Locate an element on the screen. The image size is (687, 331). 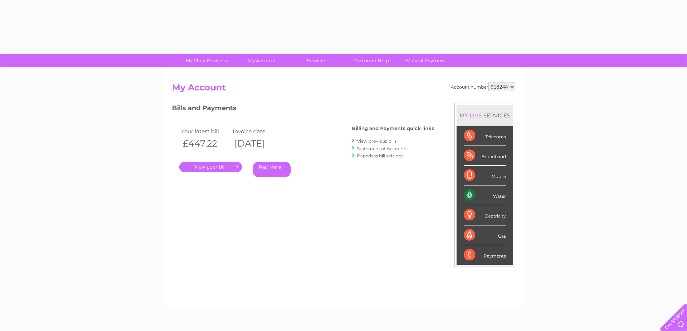
div: MY SERVICES is located at coordinates (484, 115).